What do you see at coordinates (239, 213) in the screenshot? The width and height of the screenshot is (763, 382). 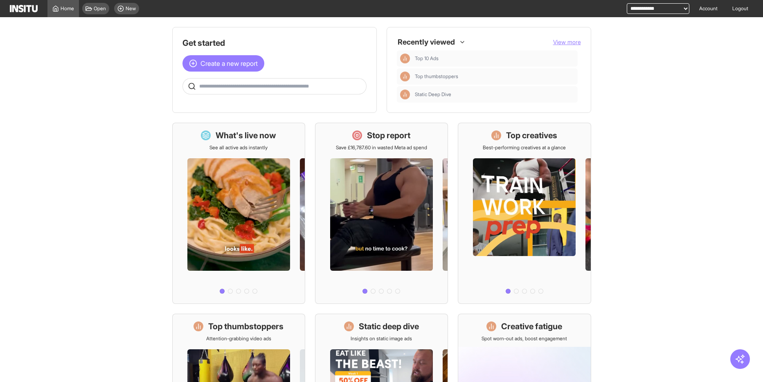 I see `a: What's live nowSee all active ads instantly` at bounding box center [239, 213].